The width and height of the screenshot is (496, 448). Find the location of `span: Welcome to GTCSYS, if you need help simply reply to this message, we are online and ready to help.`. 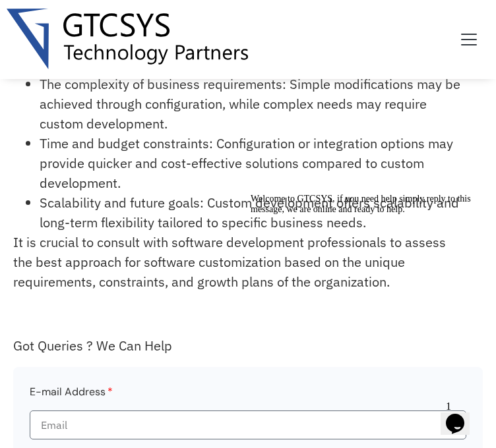

span: Welcome to GTCSYS, if you need help simply reply to this message, we are online and ready to help. is located at coordinates (115, 15).